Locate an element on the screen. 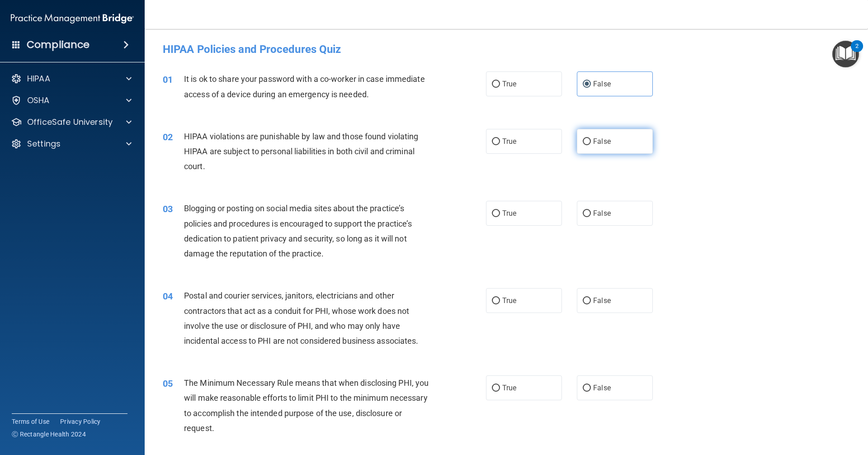 The height and width of the screenshot is (455, 868). span: It is ok to share your password with a co-worker in case immediate access of a device during an e... is located at coordinates (304, 86).